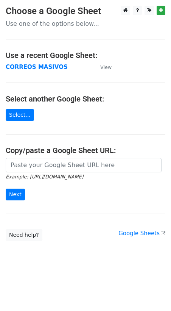 The width and height of the screenshot is (171, 311). I want to click on a: View, so click(102, 67).